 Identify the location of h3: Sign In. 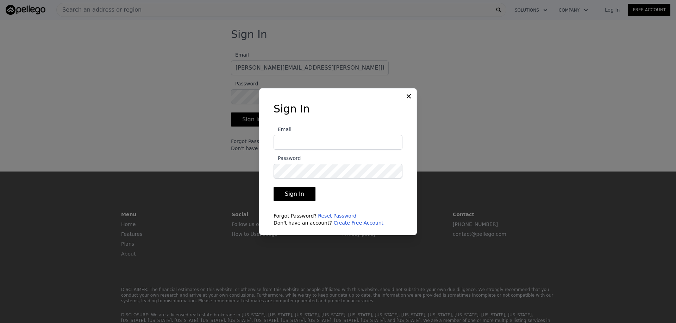
(338, 109).